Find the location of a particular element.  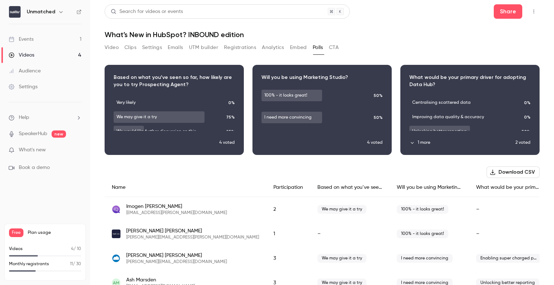

div: vincent.freeman@medi2data.com is located at coordinates (326, 234).